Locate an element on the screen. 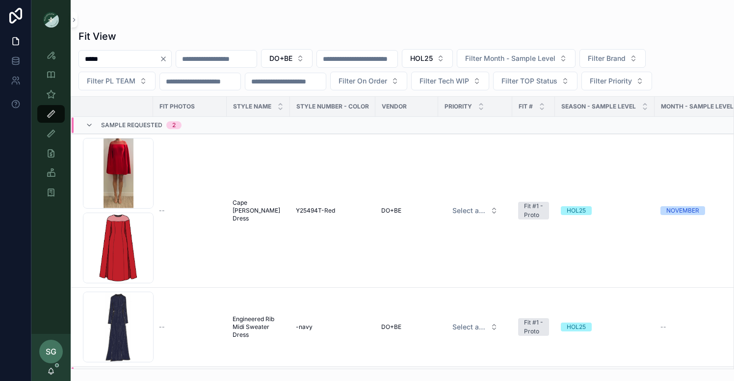 The height and width of the screenshot is (381, 734). img: App logo is located at coordinates (51, 20).